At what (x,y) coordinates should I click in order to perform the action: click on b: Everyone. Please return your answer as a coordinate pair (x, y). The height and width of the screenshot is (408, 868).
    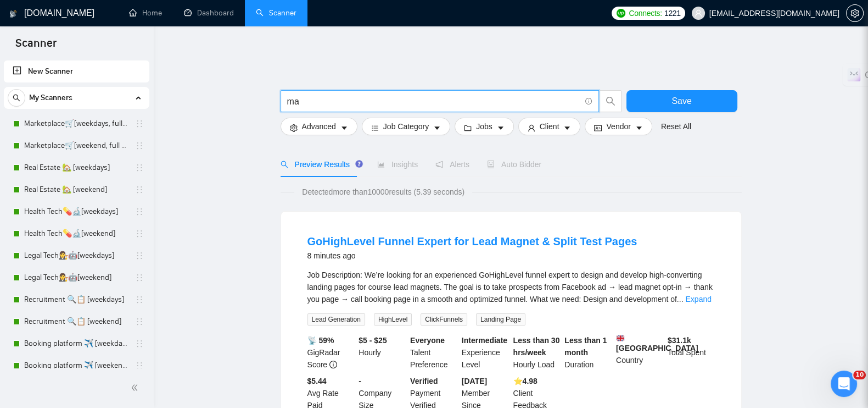
    Looking at the image, I should click on (427, 340).